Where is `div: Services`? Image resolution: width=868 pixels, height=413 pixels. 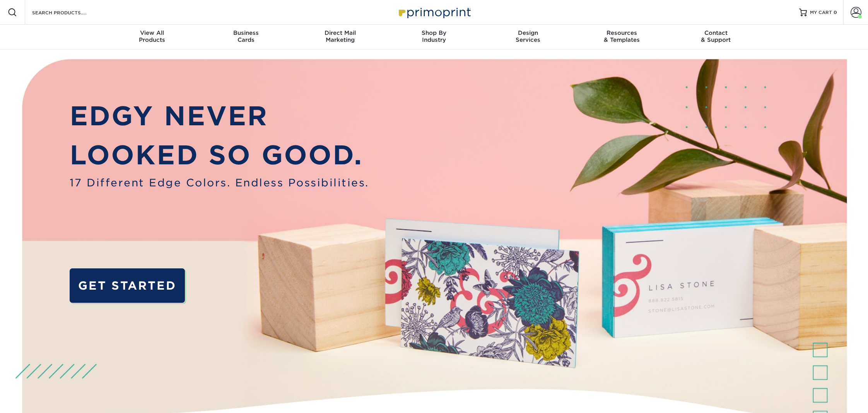 div: Services is located at coordinates (527, 37).